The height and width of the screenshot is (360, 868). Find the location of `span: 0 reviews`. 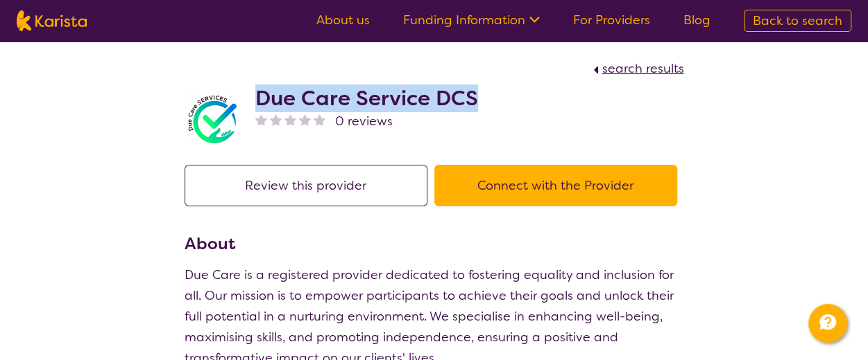

span: 0 reviews is located at coordinates (363, 121).